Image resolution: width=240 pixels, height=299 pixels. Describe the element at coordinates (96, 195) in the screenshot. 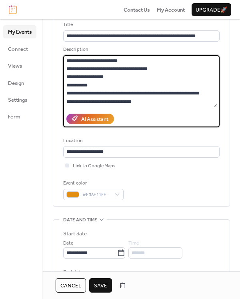

I see `span: #E38E11FF` at that location.